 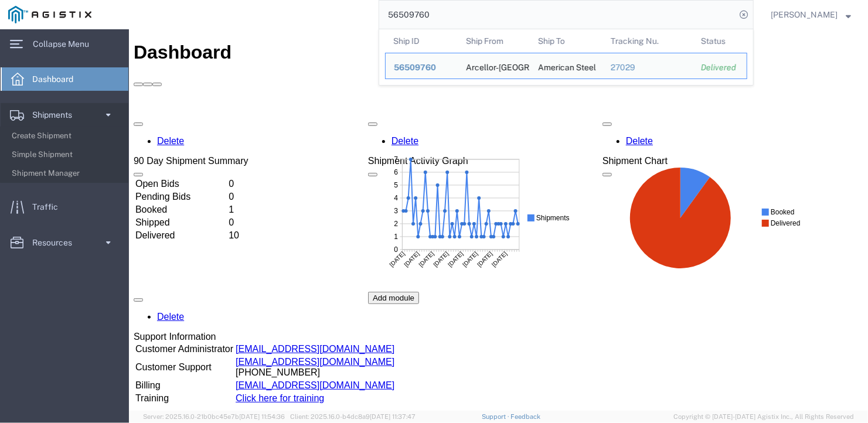 What do you see at coordinates (64, 242) in the screenshot?
I see `a: Resources` at bounding box center [64, 242].